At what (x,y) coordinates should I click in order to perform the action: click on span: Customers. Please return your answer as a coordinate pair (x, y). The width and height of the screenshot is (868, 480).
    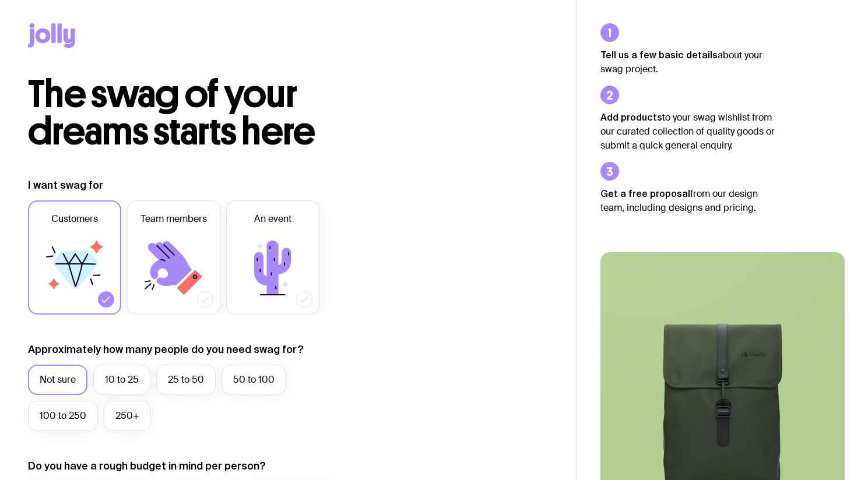
    Looking at the image, I should click on (74, 219).